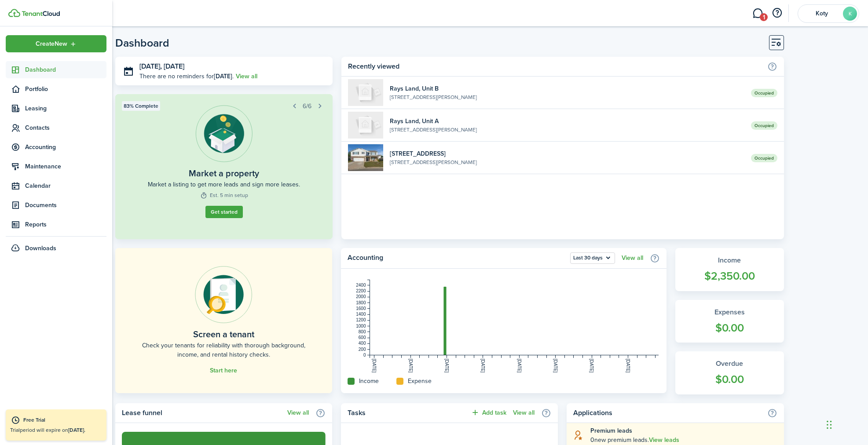 The height and width of the screenshot is (445, 868). Describe the element at coordinates (764, 17) in the screenshot. I see `span: 1` at that location.